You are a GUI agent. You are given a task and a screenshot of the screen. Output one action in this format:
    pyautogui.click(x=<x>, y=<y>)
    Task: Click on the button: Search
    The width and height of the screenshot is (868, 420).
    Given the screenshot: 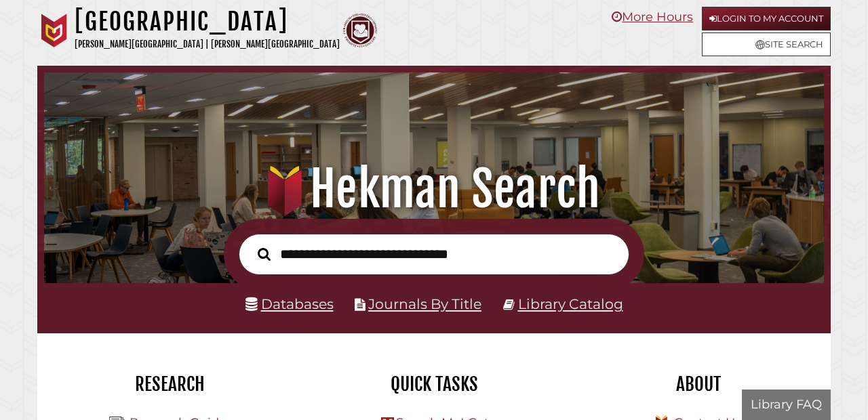 What is the action you would take?
    pyautogui.click(x=264, y=254)
    